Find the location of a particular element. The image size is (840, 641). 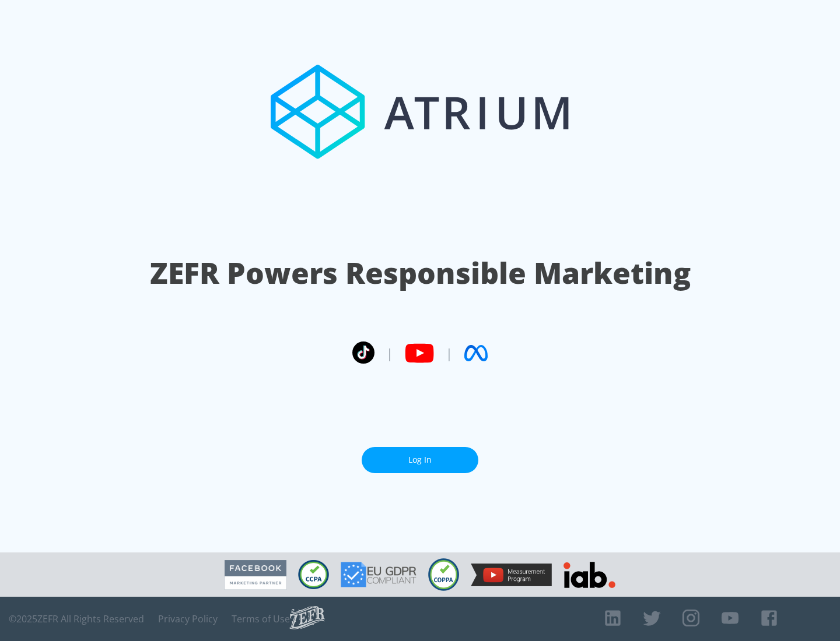

h1: ZEFR Powers Responsible Marketing is located at coordinates (420, 273).